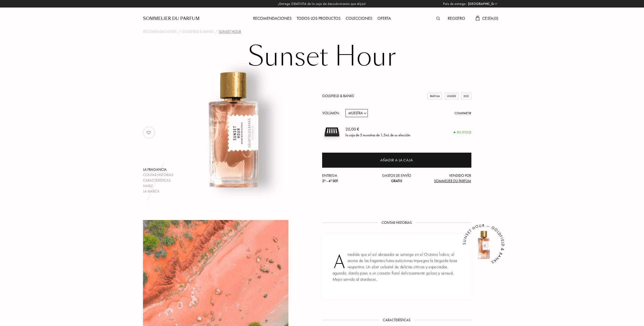  I want to click on span: 2º - 4º sep., so click(330, 181).